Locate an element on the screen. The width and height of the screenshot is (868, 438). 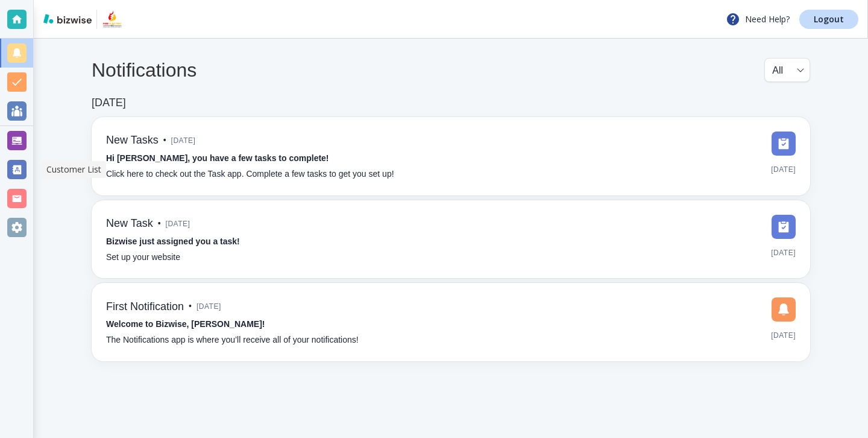
a: Logout is located at coordinates (829, 19).